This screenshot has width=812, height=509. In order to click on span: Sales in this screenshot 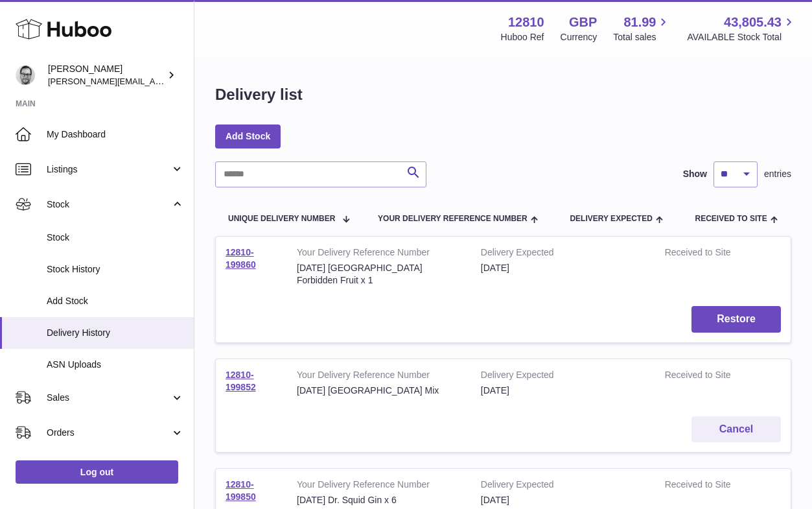, I will do `click(108, 398)`.